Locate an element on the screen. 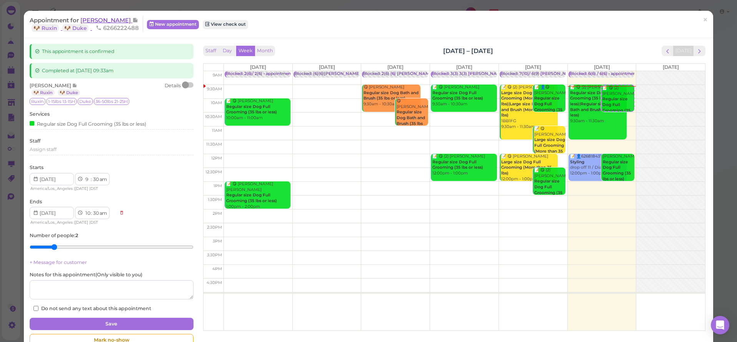 This screenshot has width=737, height=342. button: Staff is located at coordinates (211, 51).